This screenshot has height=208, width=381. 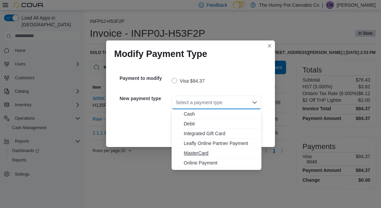 I want to click on button: Cash, so click(x=216, y=114).